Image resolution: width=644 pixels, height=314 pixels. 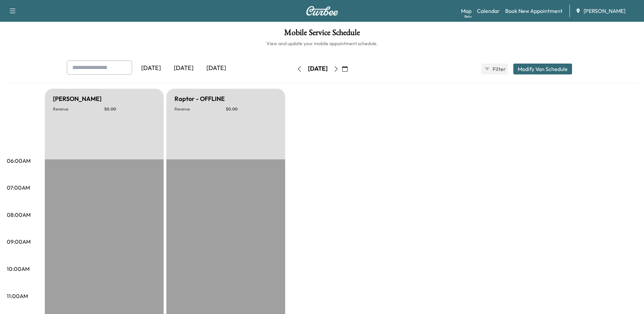 I want to click on p: 09:00AM, so click(x=18, y=241).